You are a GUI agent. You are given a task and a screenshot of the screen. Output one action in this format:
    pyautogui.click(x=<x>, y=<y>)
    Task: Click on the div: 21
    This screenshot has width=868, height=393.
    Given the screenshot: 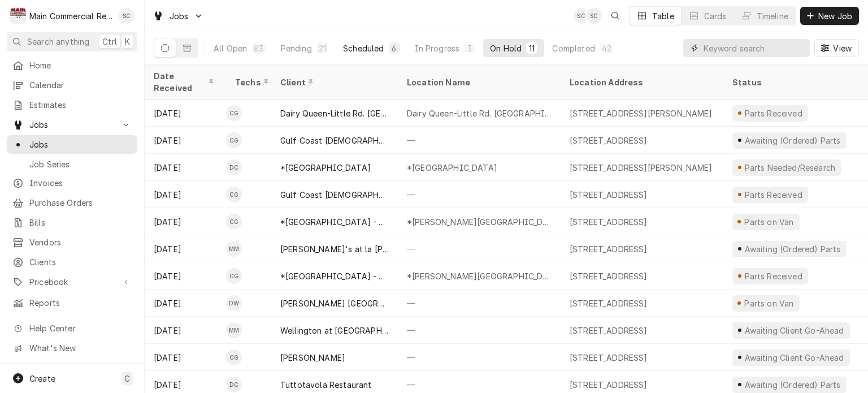 What is the action you would take?
    pyautogui.click(x=322, y=48)
    